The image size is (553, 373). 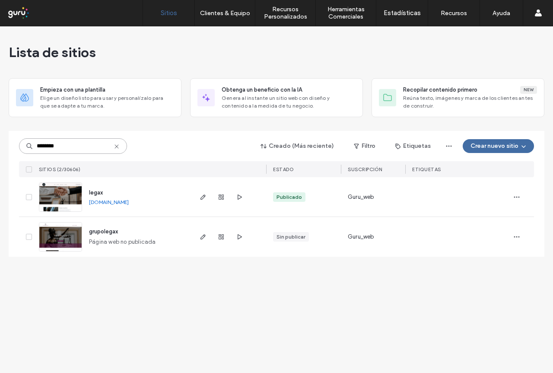 What do you see at coordinates (30, 10) in the screenshot?
I see `span: Ayuda` at bounding box center [30, 10].